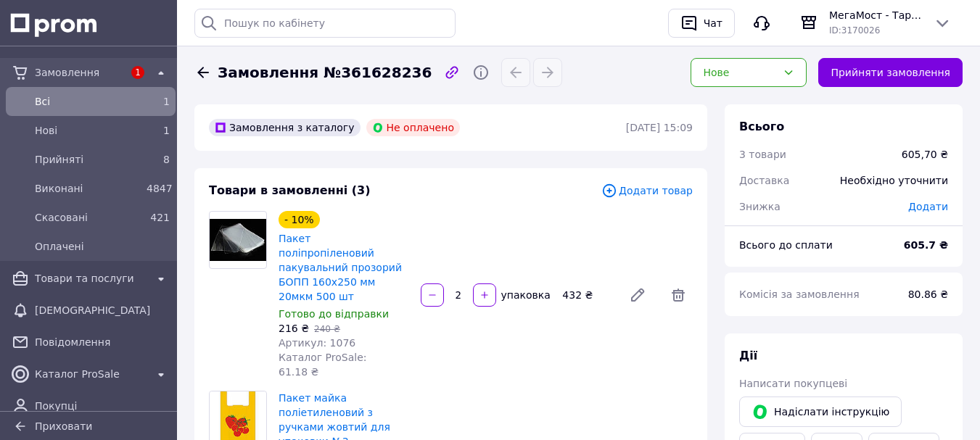 The height and width of the screenshot is (440, 980). Describe the element at coordinates (925, 245) in the screenshot. I see `b: 605.7 ₴` at that location.